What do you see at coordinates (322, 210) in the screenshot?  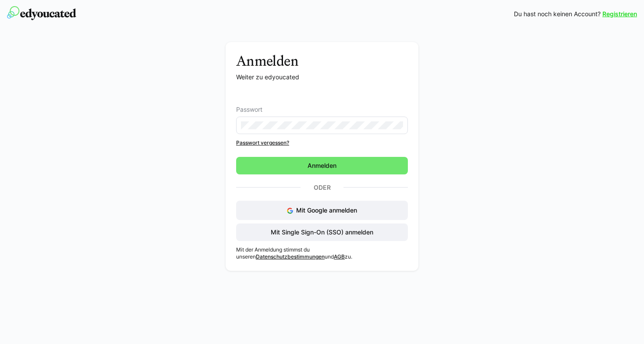 I see `button: Mit Google anmelden` at bounding box center [322, 210].